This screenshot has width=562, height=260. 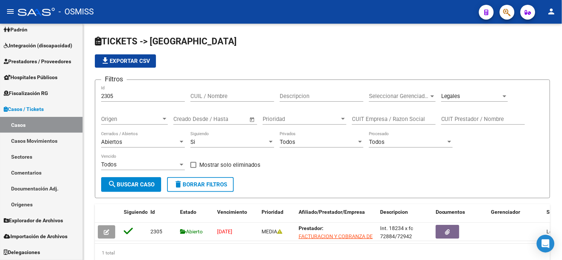 I want to click on button: Buscar Caso, so click(x=131, y=185).